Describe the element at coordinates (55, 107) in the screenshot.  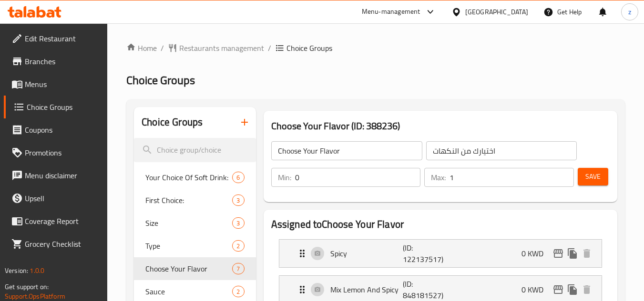
I see `a: Choice Groups` at that location.